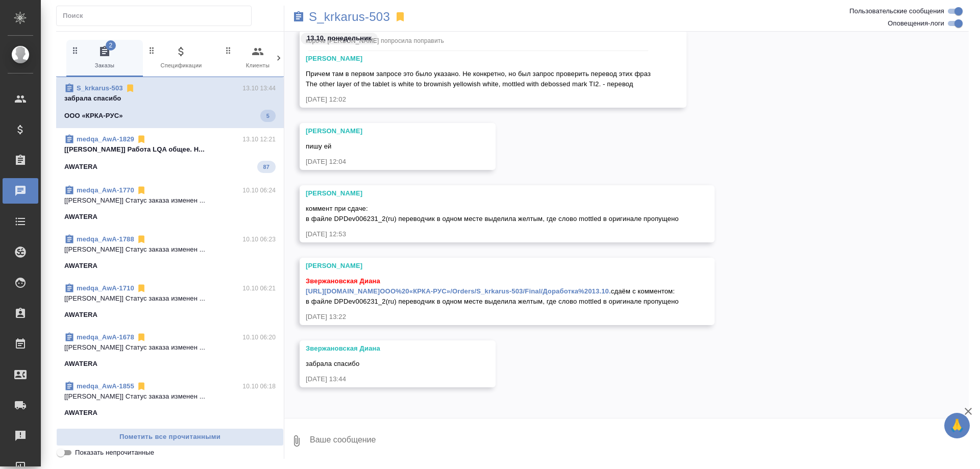 The width and height of the screenshot is (980, 469). What do you see at coordinates (93, 116) in the screenshot?
I see `p: ООО «КРКА-РУС»` at bounding box center [93, 116].